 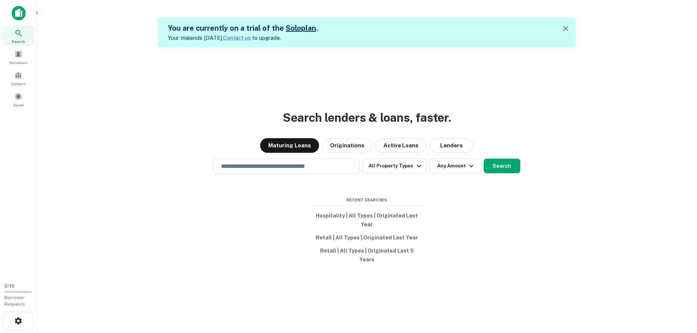 What do you see at coordinates (18, 36) in the screenshot?
I see `a: Search` at bounding box center [18, 36].